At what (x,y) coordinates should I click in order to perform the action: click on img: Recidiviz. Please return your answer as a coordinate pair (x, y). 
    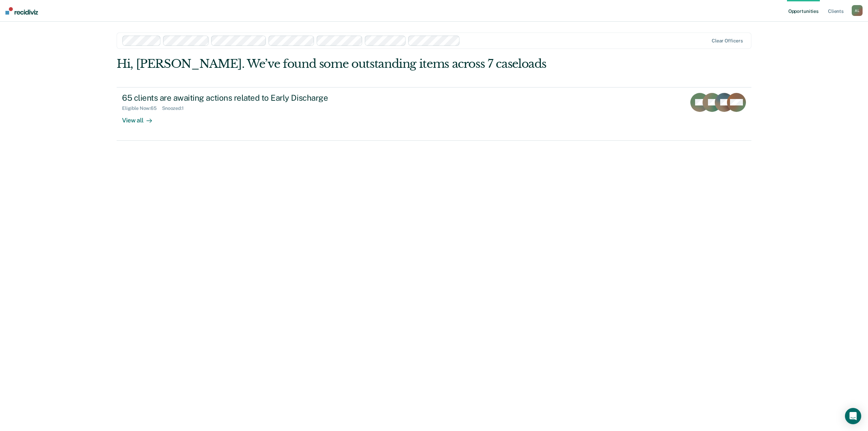
    Looking at the image, I should click on (22, 11).